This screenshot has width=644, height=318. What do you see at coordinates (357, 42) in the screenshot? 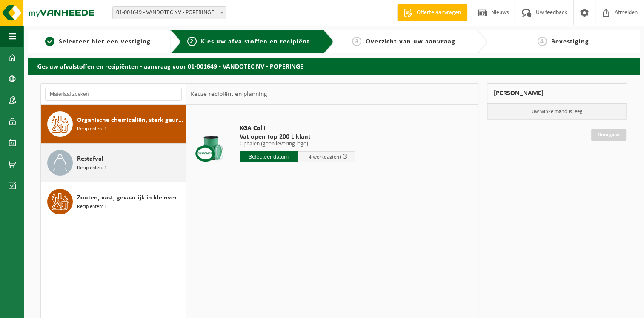
I see `span: 3` at bounding box center [357, 42].